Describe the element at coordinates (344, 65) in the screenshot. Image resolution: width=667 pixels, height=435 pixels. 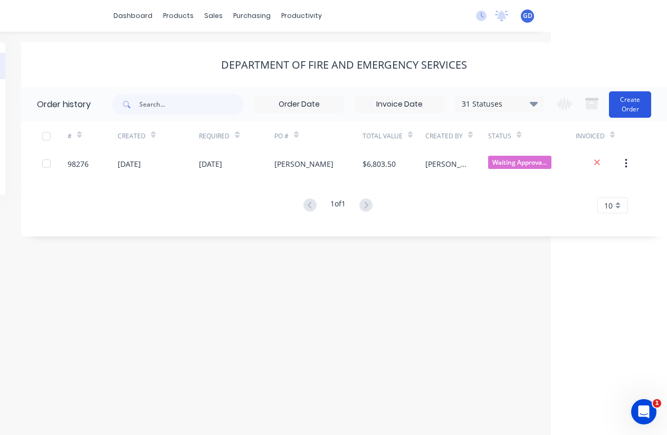
I see `div: Department of Fire and Emergency Services` at that location.